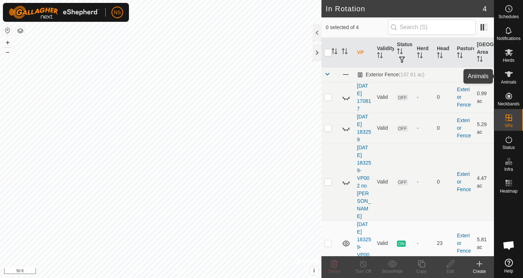 Image resolution: width=523 pixels, height=278 pixels. Describe the element at coordinates (464, 53) in the screenshot. I see `th: Pasture` at that location.